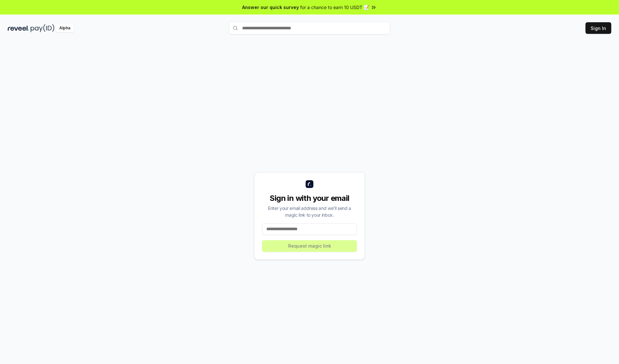 The width and height of the screenshot is (619, 364). Describe the element at coordinates (310, 198) in the screenshot. I see `div: Sign in with your email` at that location.